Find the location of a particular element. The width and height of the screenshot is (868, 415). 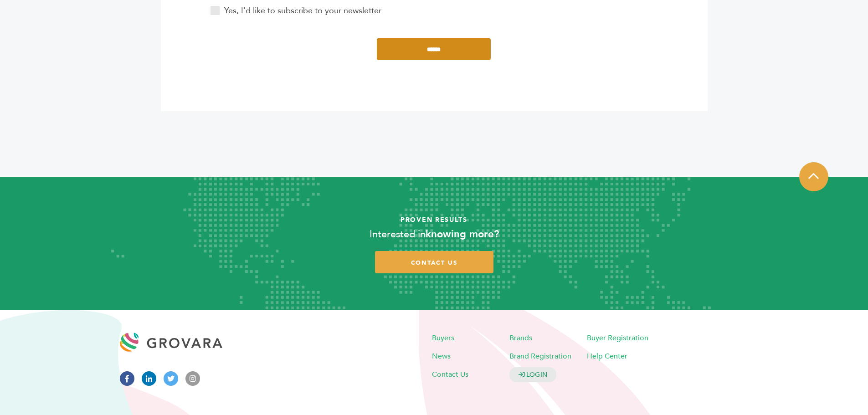

a: LOGIN is located at coordinates (533, 375).